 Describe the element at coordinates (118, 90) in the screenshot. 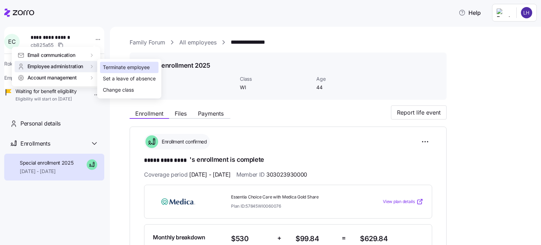

I see `div: Change class` at that location.